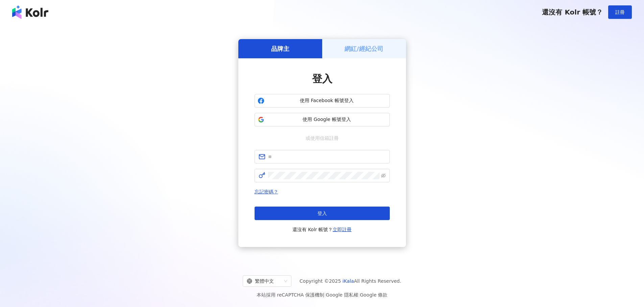  What do you see at coordinates (342, 295) in the screenshot?
I see `a: Google 隱私權` at bounding box center [342, 295].